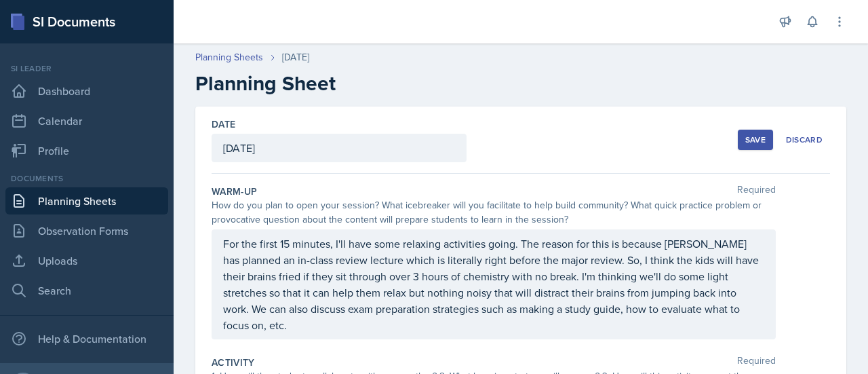 The height and width of the screenshot is (374, 868). I want to click on div: Si leader, so click(87, 68).